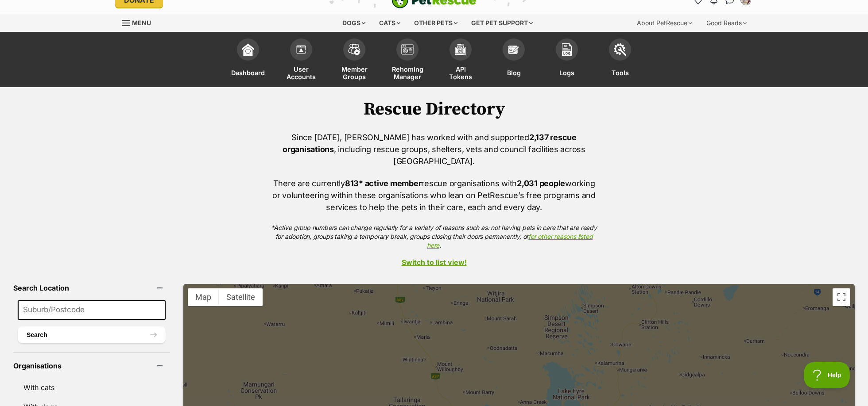 The width and height of the screenshot is (868, 406). What do you see at coordinates (501, 23) in the screenshot?
I see `div: Get pet support` at bounding box center [501, 23].